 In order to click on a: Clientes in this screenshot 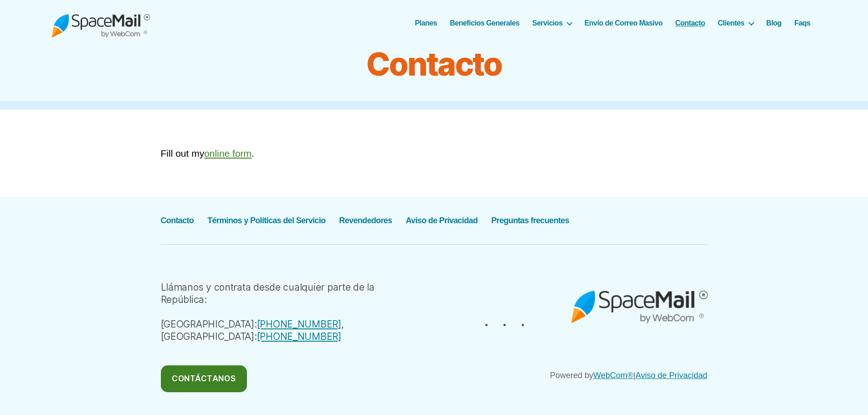, I will do `click(735, 23)`.